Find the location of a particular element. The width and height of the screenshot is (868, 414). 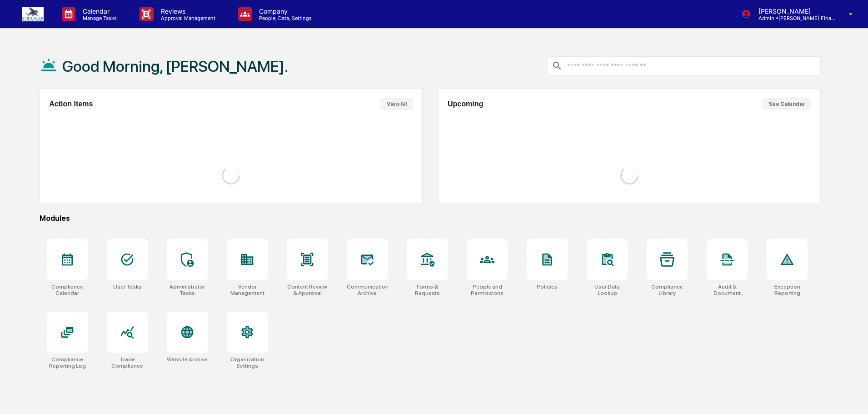

div: User Tasks is located at coordinates (128, 287).